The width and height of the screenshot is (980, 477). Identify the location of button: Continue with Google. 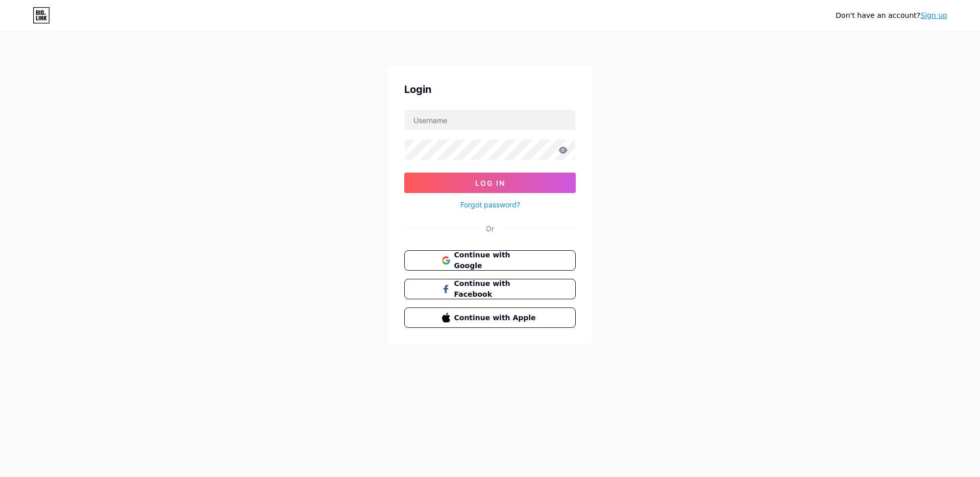
(490, 261).